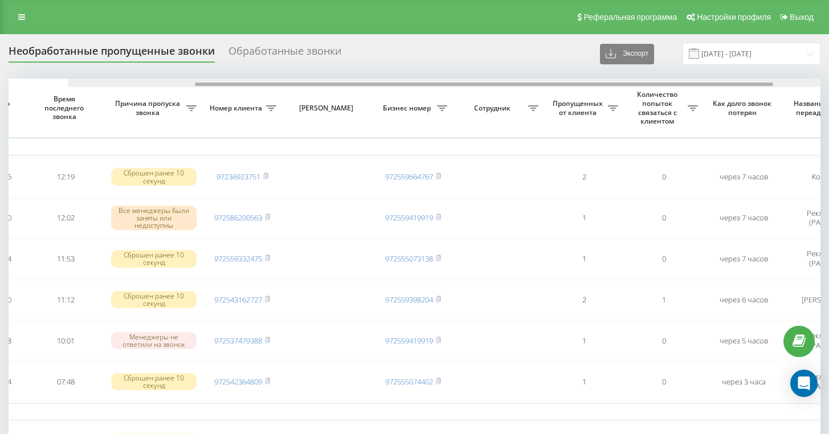 The height and width of the screenshot is (434, 829). I want to click on span: Реферальная программа, so click(630, 17).